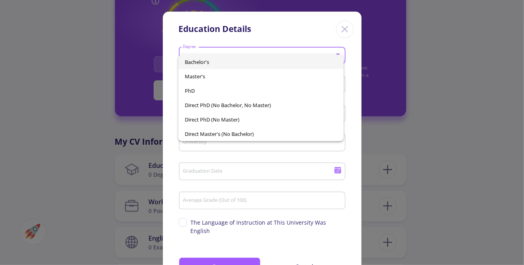  Describe the element at coordinates (261, 76) in the screenshot. I see `span: Master's` at that location.